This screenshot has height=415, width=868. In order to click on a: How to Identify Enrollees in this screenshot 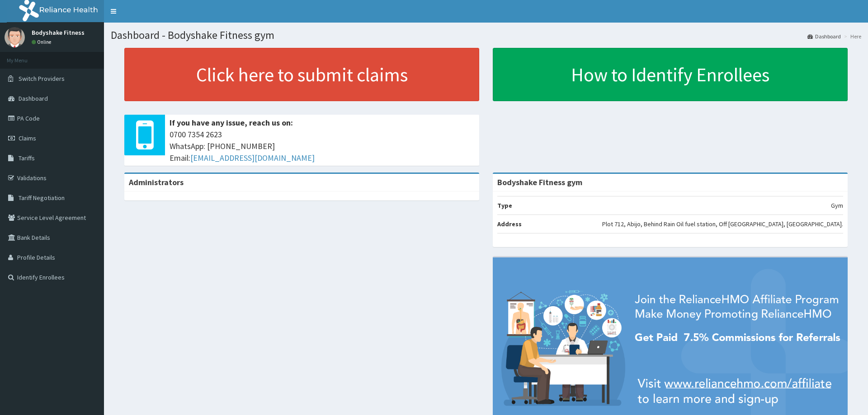, I will do `click(670, 75)`.